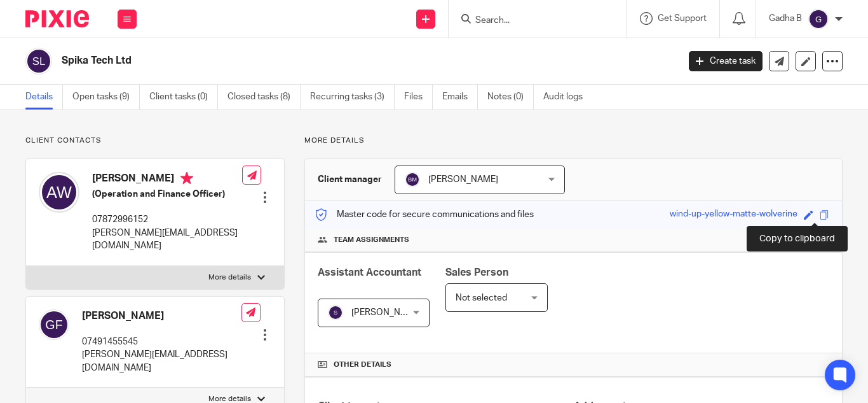 The width and height of the screenshot is (868, 403). What do you see at coordinates (477, 272) in the screenshot?
I see `span: Sales Person` at bounding box center [477, 272].